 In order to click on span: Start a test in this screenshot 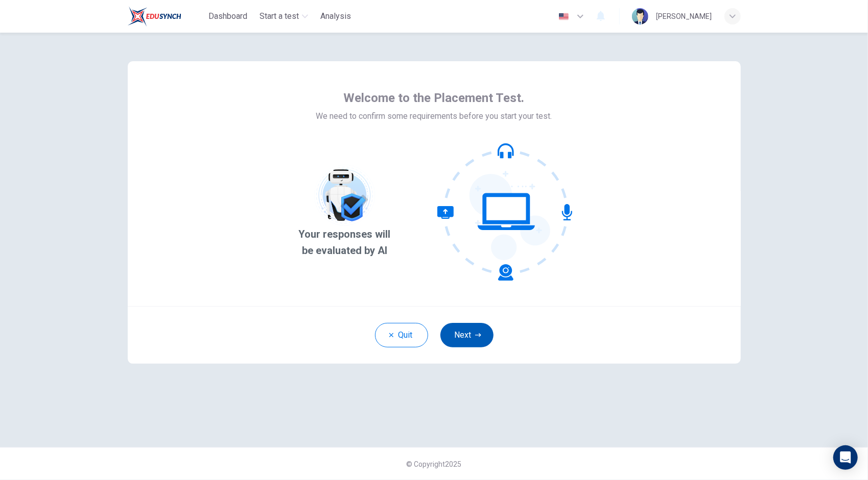, I will do `click(279, 16)`.